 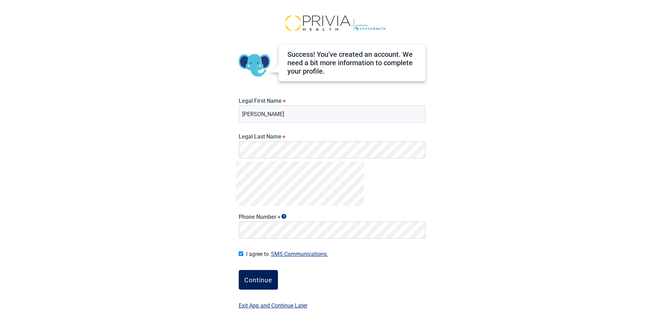 I want to click on span: Show tooltip, so click(x=284, y=216).